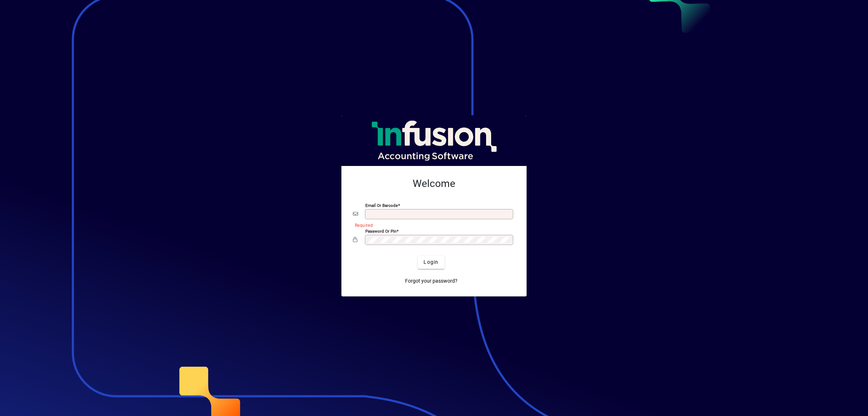 The height and width of the screenshot is (416, 868). What do you see at coordinates (431, 281) in the screenshot?
I see `a: Forgot your password?` at bounding box center [431, 281].